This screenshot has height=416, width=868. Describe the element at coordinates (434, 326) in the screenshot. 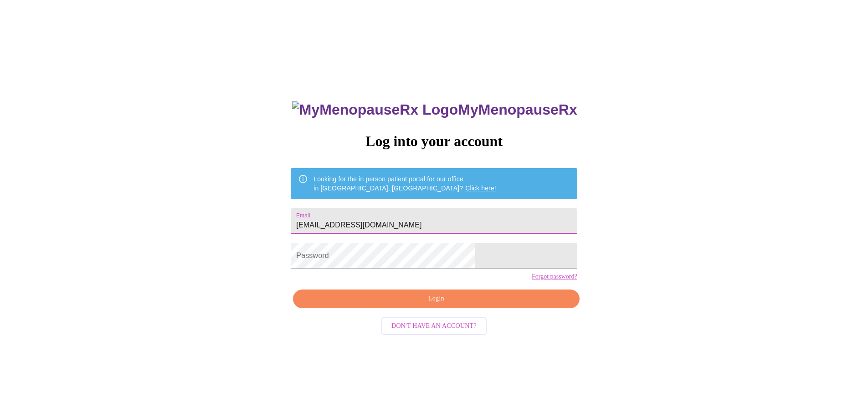

I see `span: Don't have an account?` at that location.